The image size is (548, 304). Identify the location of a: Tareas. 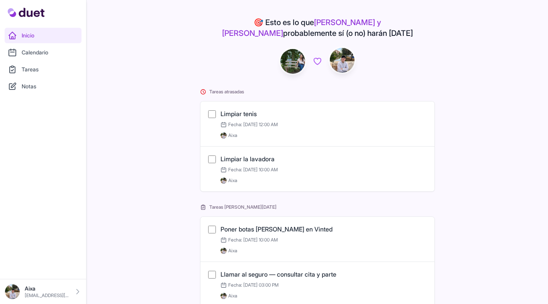
(43, 69).